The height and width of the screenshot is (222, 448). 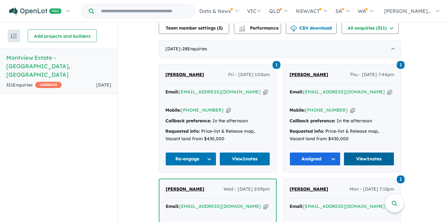 I want to click on button: All enquiries (311), so click(x=370, y=28).